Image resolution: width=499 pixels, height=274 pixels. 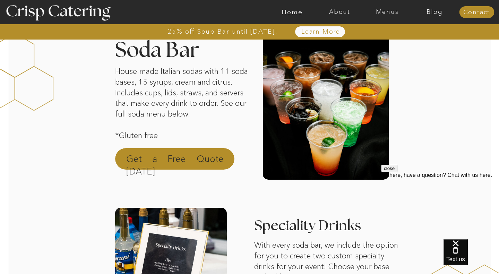 I want to click on nav: Home, so click(x=292, y=12).